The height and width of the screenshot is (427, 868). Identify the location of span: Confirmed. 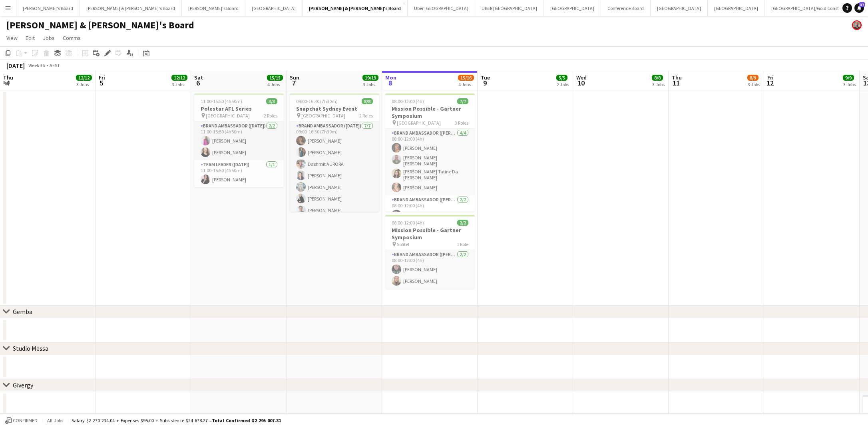
(25, 421).